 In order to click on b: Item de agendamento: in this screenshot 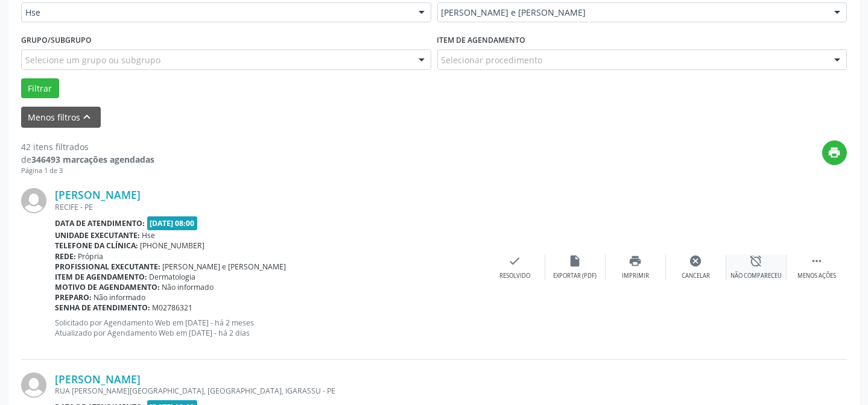, I will do `click(101, 277)`.